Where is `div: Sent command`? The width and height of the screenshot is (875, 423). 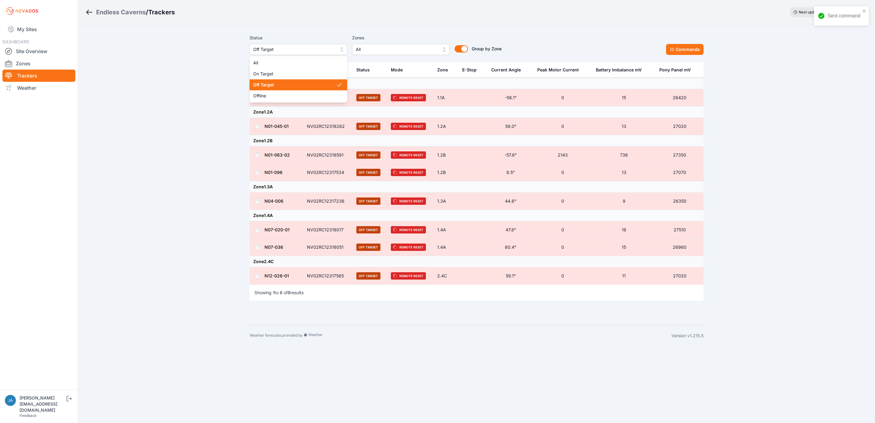 div: Sent command is located at coordinates (844, 16).